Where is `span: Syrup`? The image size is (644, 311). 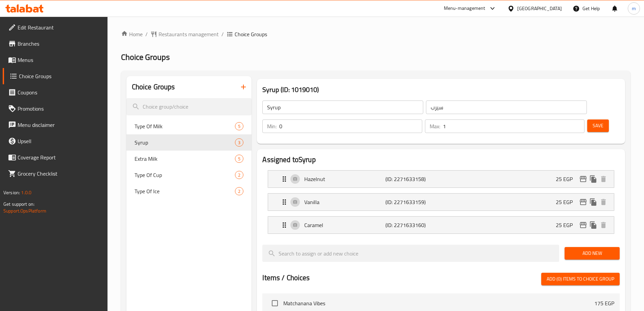
span: Syrup is located at coordinates (185, 142).